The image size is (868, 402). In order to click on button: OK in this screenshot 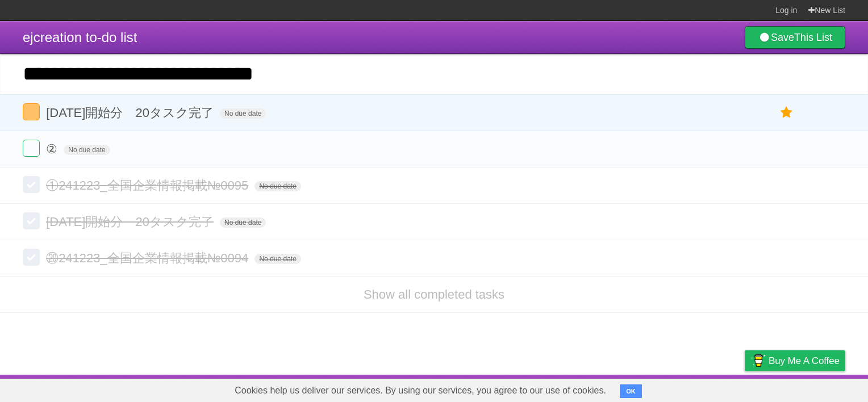, I will do `click(630, 392)`.